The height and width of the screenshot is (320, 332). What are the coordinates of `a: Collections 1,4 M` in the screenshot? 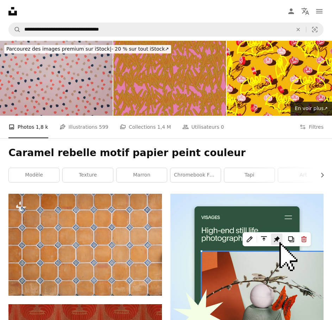 It's located at (145, 127).